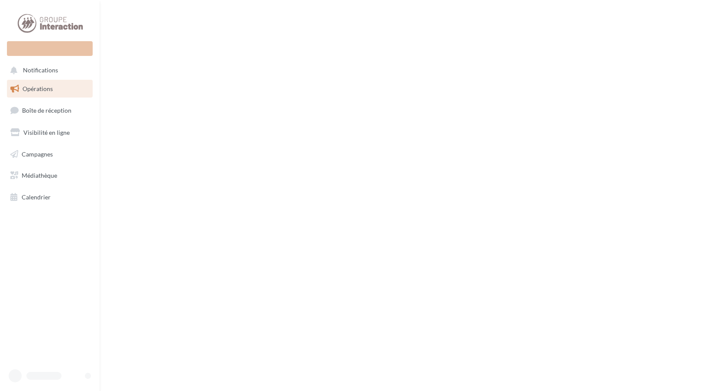  What do you see at coordinates (50, 89) in the screenshot?
I see `a: Opérations` at bounding box center [50, 89].